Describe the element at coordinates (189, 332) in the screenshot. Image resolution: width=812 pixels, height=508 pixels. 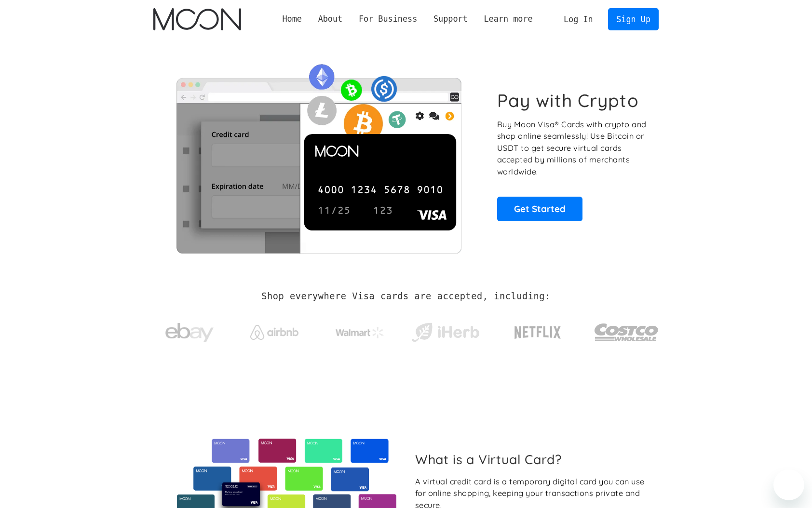
I see `img: ebay` at that location.